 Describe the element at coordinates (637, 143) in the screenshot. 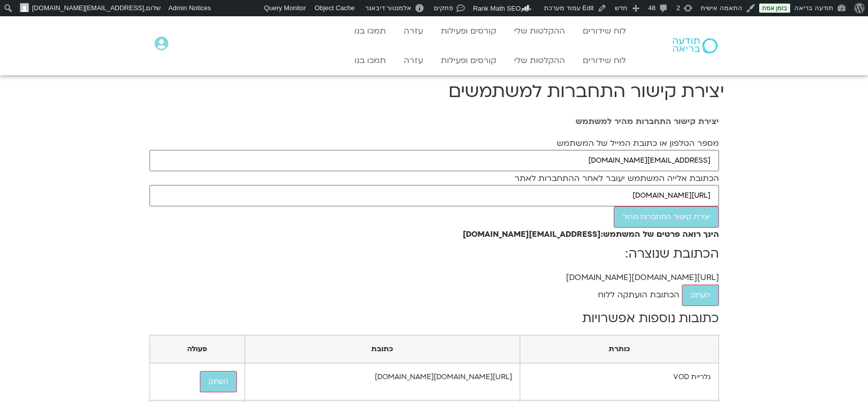

I see `label: מספר הטלפון או כתובת המייל של המשתמש` at that location.